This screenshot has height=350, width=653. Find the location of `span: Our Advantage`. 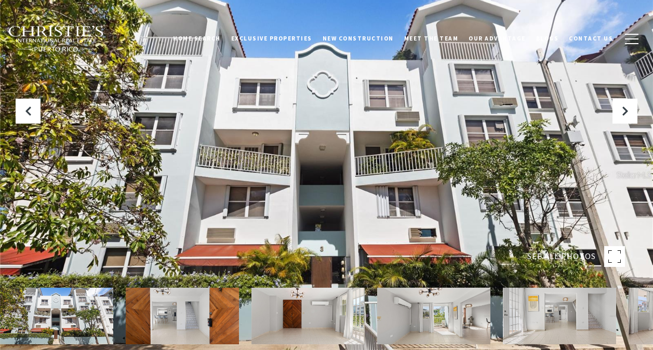

span: Our Advantage is located at coordinates (497, 38).